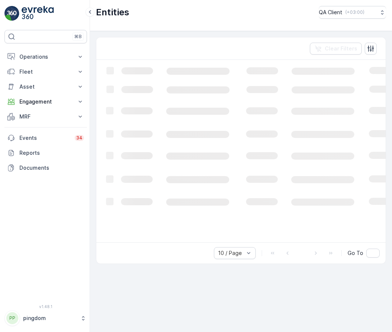 The width and height of the screenshot is (392, 332). What do you see at coordinates (46, 306) in the screenshot?
I see `span: v 1.48.1` at bounding box center [46, 306].